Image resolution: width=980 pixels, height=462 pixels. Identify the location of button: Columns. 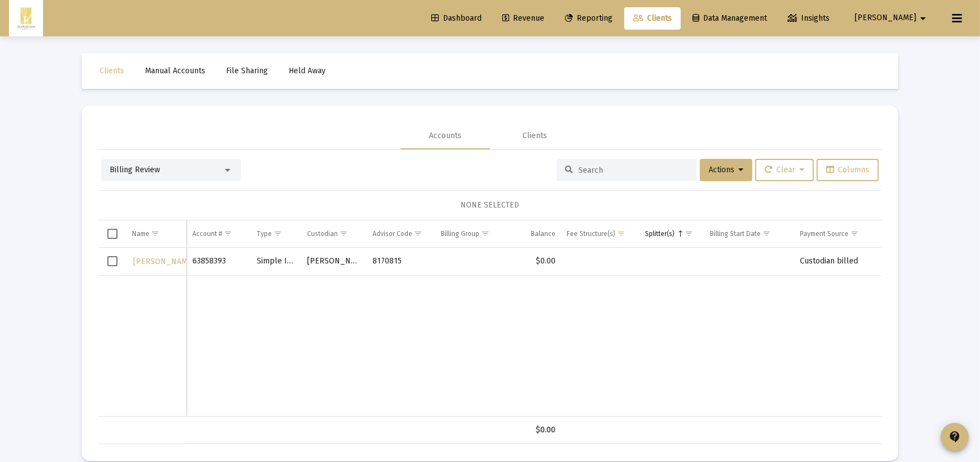
(848, 170).